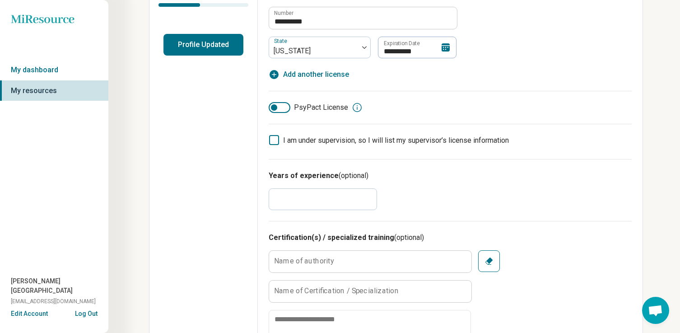 This screenshot has height=333, width=680. I want to click on button: Edit Account, so click(29, 313).